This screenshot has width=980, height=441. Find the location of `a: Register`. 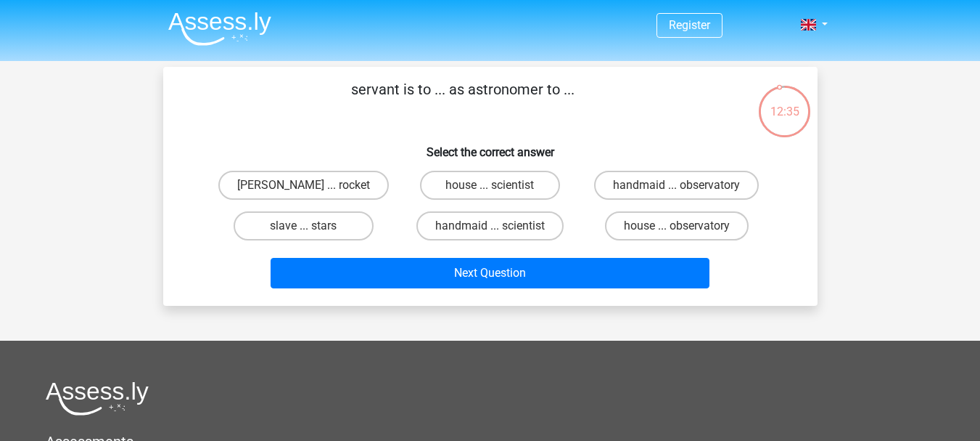

a: Register is located at coordinates (689, 25).